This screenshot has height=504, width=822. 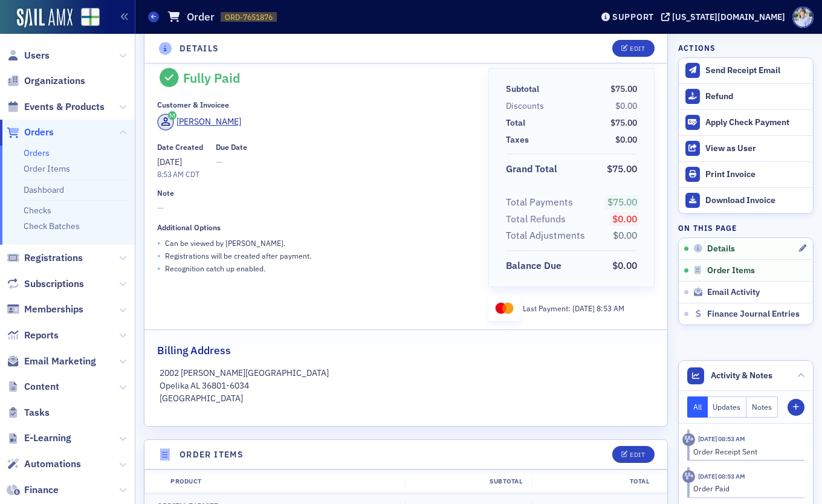 I want to click on time: 8:53 AM, so click(x=170, y=174).